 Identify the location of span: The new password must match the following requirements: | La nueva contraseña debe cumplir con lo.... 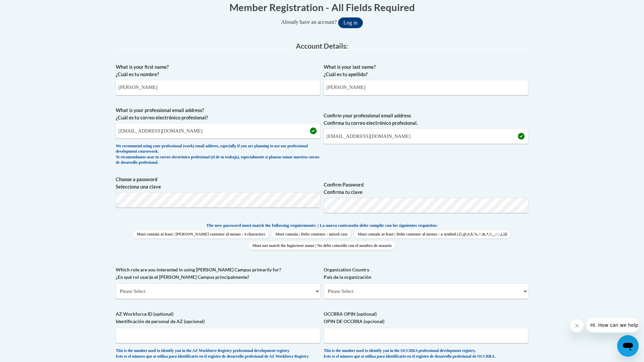
(322, 225).